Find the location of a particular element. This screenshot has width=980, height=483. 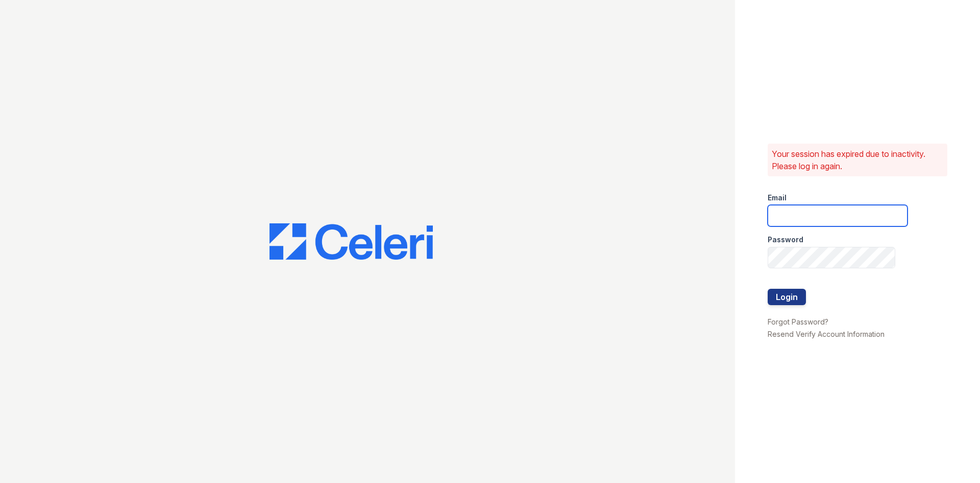

img: CE_Logo_Blue-a8612792a0a2168367f1c8372b55b34899dd931a85d93a1a3d3e32e68fde9ad4.png is located at coordinates (351, 242).